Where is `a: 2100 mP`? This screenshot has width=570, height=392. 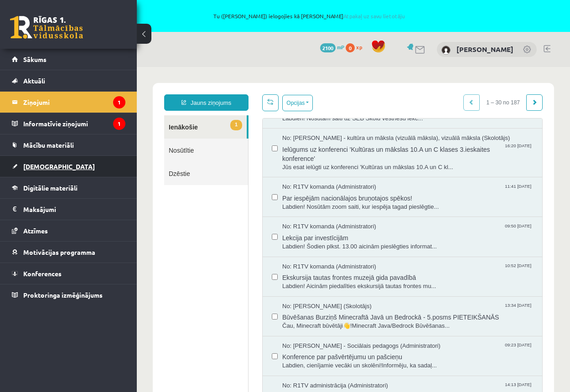
a: 2100 mP is located at coordinates (332, 47).